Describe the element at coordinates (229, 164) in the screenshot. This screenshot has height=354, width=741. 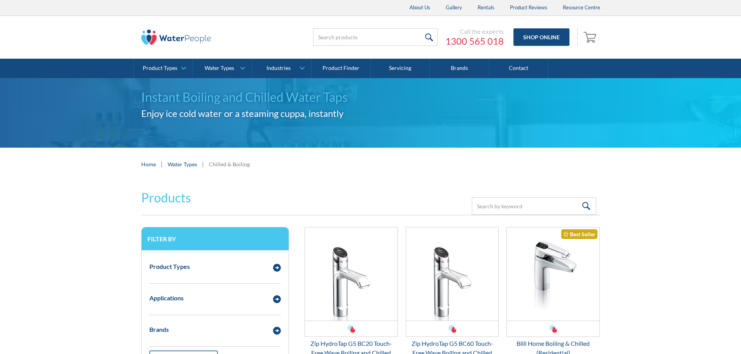
I see `div: Chilled & Boiling` at that location.